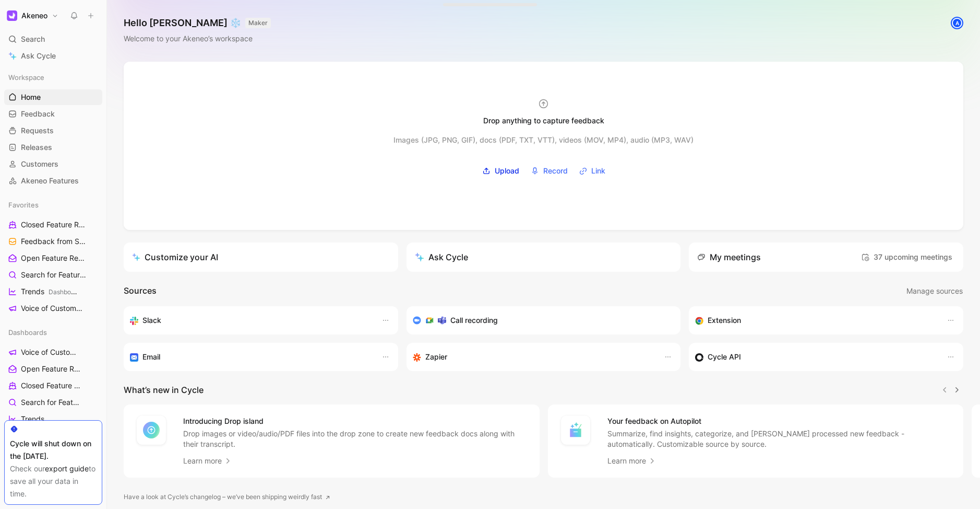 The height and width of the screenshot is (509, 980). Describe the element at coordinates (53, 114) in the screenshot. I see `a: Feedback` at that location.